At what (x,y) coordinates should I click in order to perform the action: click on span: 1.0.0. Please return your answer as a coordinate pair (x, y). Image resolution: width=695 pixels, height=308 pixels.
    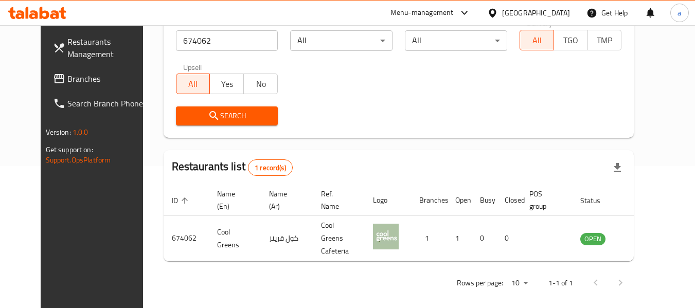
    Looking at the image, I should click on (80, 132).